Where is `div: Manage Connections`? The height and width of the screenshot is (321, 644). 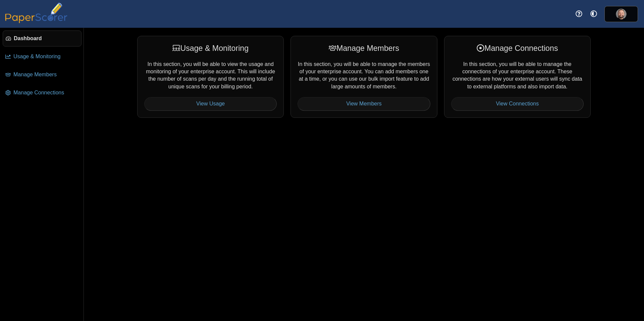
div: Manage Connections is located at coordinates (518, 48).